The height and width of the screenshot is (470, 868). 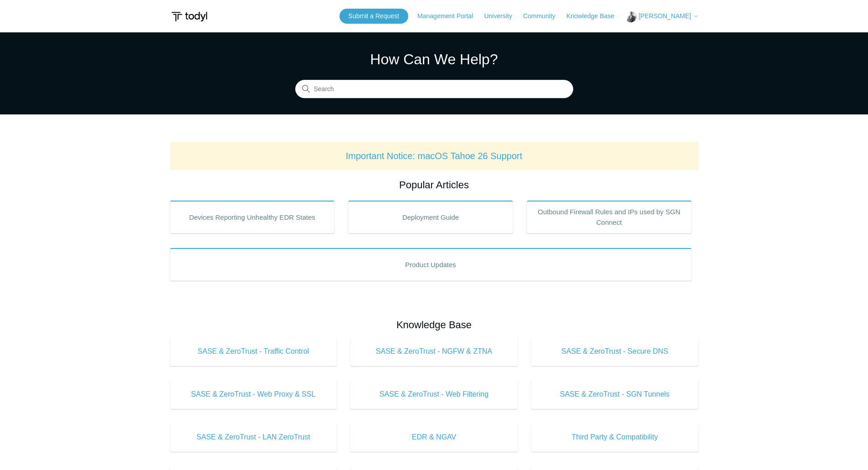 I want to click on a: Product Updates, so click(x=431, y=265).